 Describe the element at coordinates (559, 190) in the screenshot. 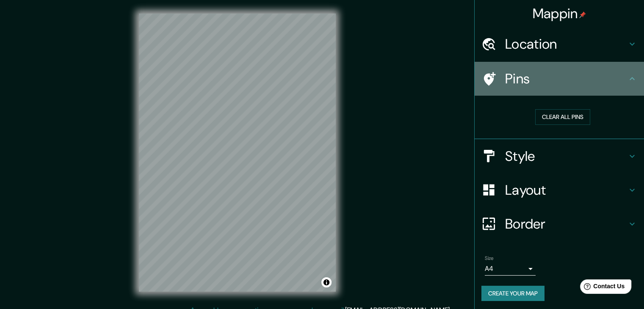

I see `div: Layout` at that location.